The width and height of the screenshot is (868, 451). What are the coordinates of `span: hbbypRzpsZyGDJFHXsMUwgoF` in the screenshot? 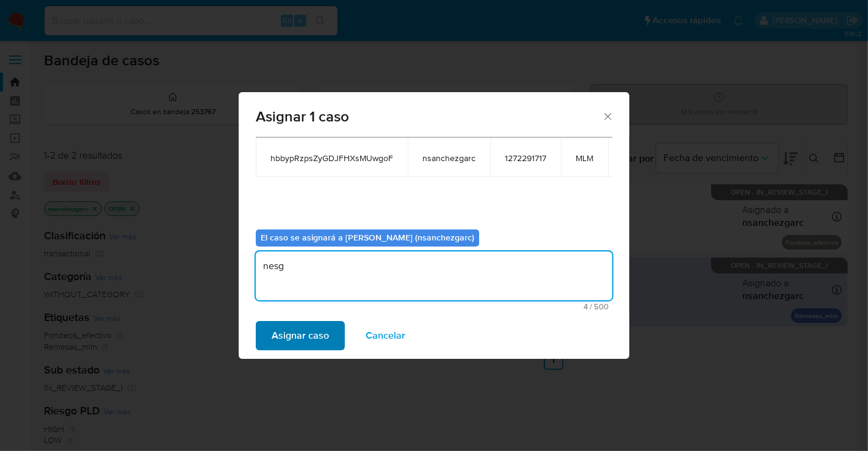 It's located at (332, 158).